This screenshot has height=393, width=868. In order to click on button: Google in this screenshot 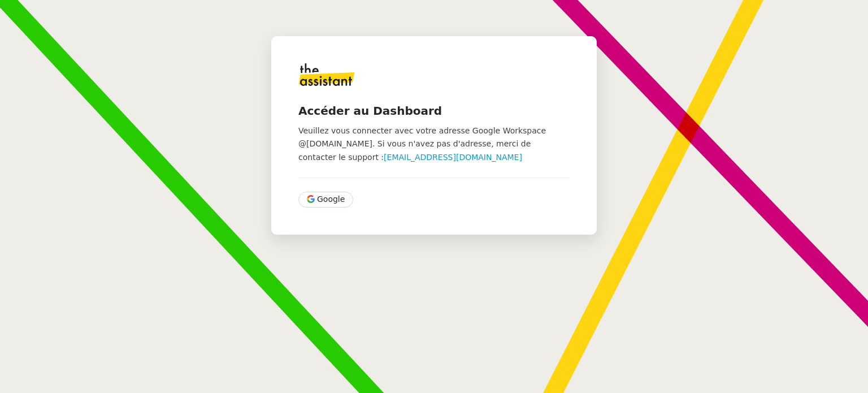, I will do `click(326, 199)`.